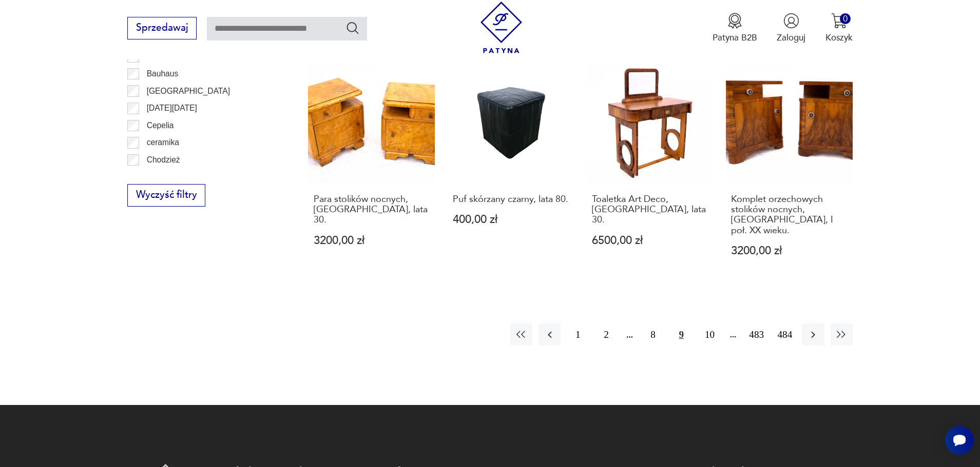  I want to click on img: Ikona koszyka, so click(839, 21).